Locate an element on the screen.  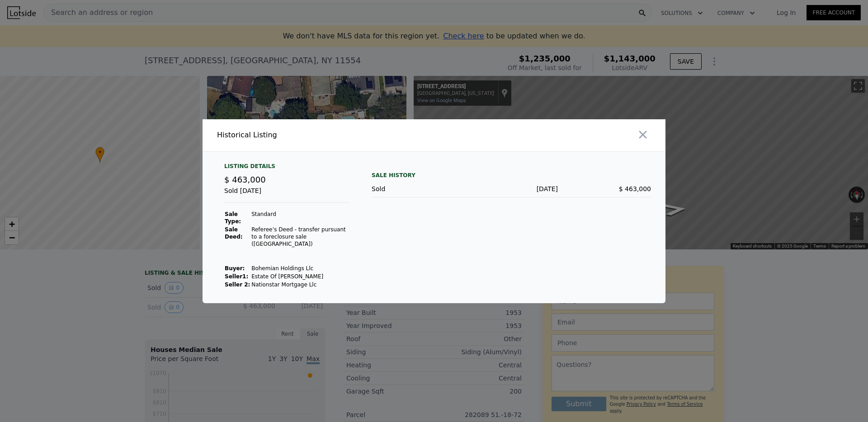
strong: Seller 2: is located at coordinates (237, 285).